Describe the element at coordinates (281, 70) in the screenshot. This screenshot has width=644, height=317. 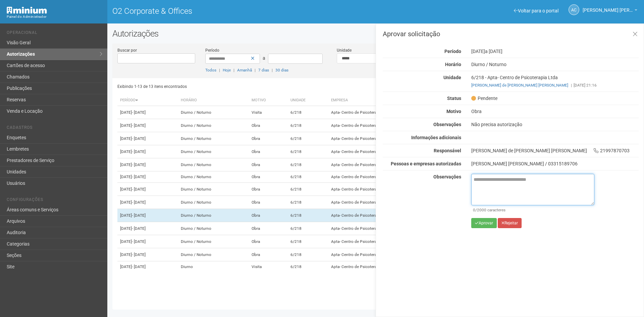
I see `a: 30 dias` at that location.